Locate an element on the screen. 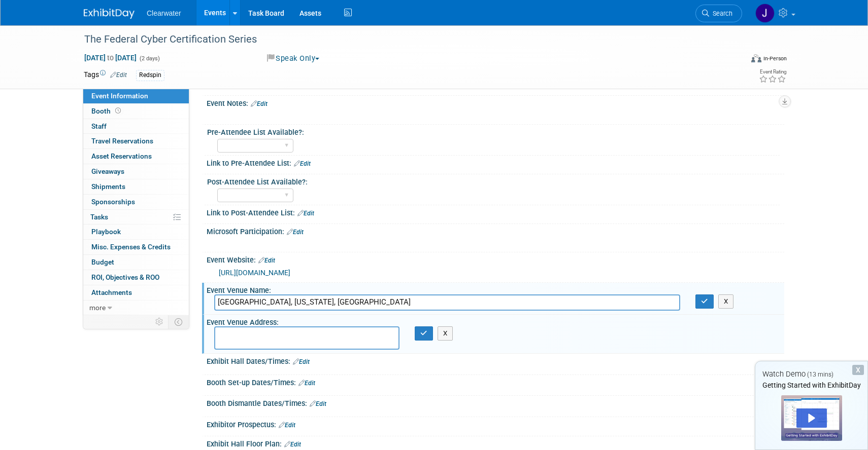  td: Personalize Event Tab Strip is located at coordinates (159, 322).